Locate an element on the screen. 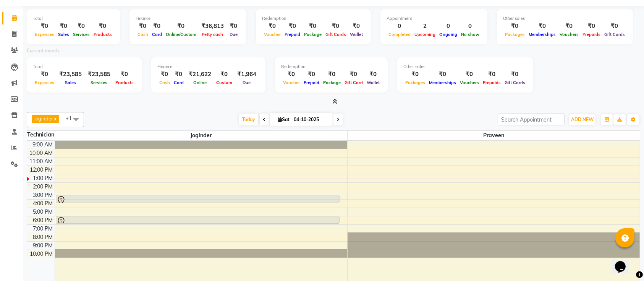 Image resolution: width=644 pixels, height=281 pixels. span: Upcoming is located at coordinates (425, 35).